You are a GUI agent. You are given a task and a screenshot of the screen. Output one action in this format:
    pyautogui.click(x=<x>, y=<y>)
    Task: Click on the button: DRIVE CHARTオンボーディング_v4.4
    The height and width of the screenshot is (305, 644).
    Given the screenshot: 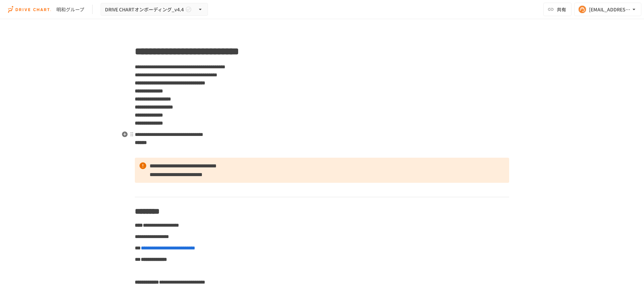 What is the action you would take?
    pyautogui.click(x=155, y=9)
    